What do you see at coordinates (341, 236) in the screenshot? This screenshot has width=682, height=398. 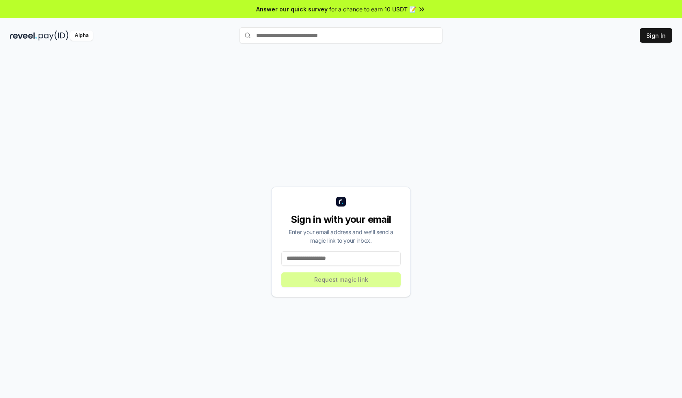 I see `div: Enter your email address and we’ll send a magic link to your inbox.` at bounding box center [341, 236].